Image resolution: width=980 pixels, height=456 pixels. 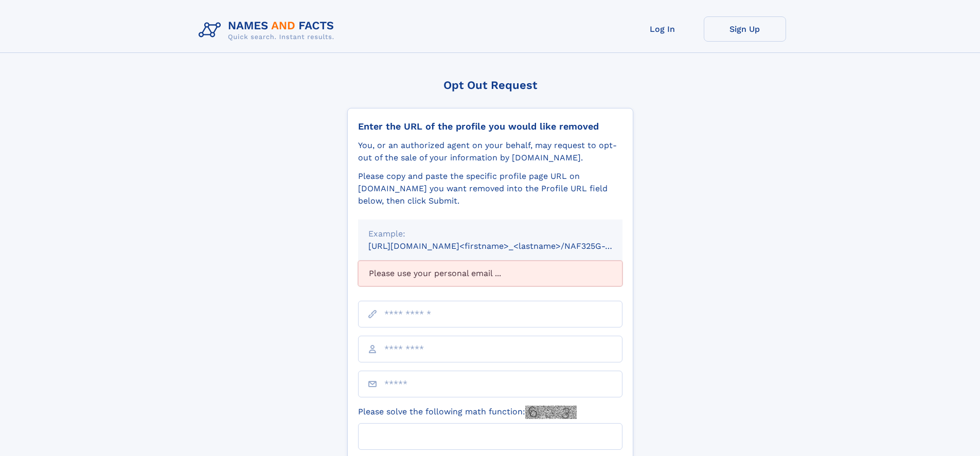 I want to click on div: Please use your personal email ..., so click(x=490, y=274).